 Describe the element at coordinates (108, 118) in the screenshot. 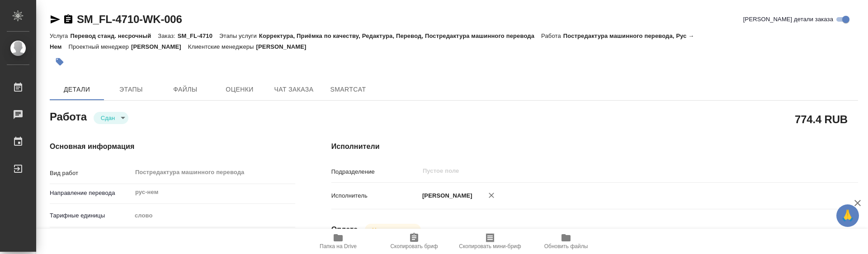

I see `button: Сдан` at that location.